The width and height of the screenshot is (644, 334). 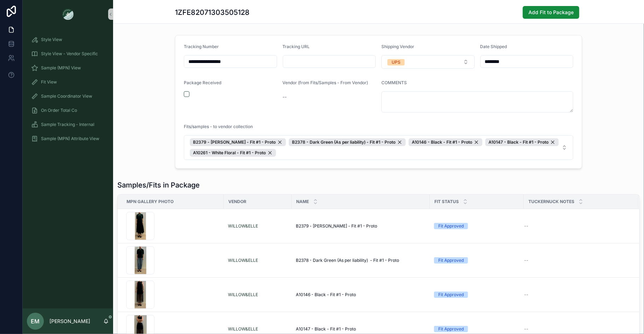 What do you see at coordinates (237, 202) in the screenshot?
I see `span: Vendor` at bounding box center [237, 202].